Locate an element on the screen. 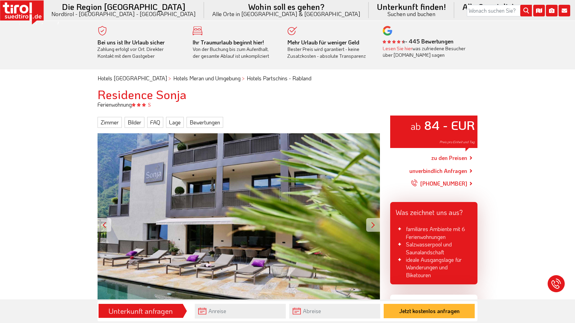 This screenshot has height=323, width=575. a: Zimmer is located at coordinates (109, 122).